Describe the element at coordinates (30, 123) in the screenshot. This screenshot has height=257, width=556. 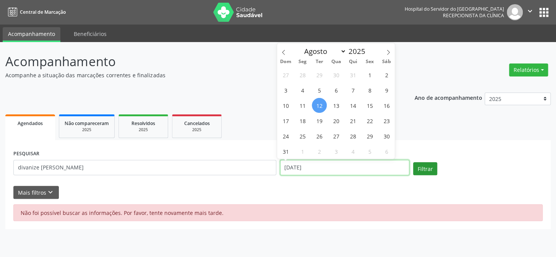
I see `span: Agendados` at that location.